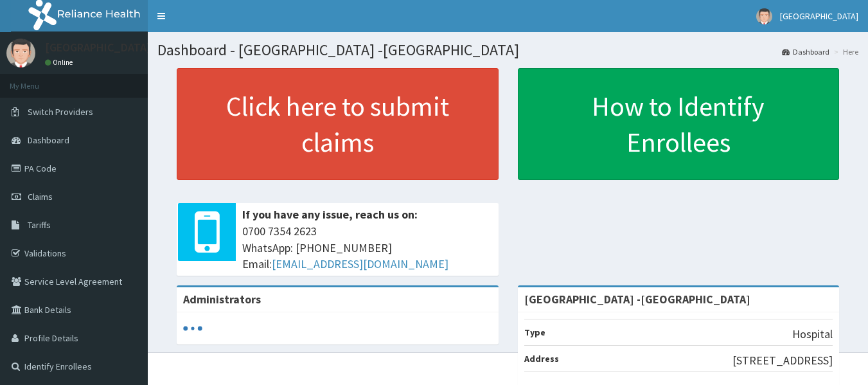 Image resolution: width=868 pixels, height=385 pixels. Describe the element at coordinates (541, 358) in the screenshot. I see `b: Address` at that location.